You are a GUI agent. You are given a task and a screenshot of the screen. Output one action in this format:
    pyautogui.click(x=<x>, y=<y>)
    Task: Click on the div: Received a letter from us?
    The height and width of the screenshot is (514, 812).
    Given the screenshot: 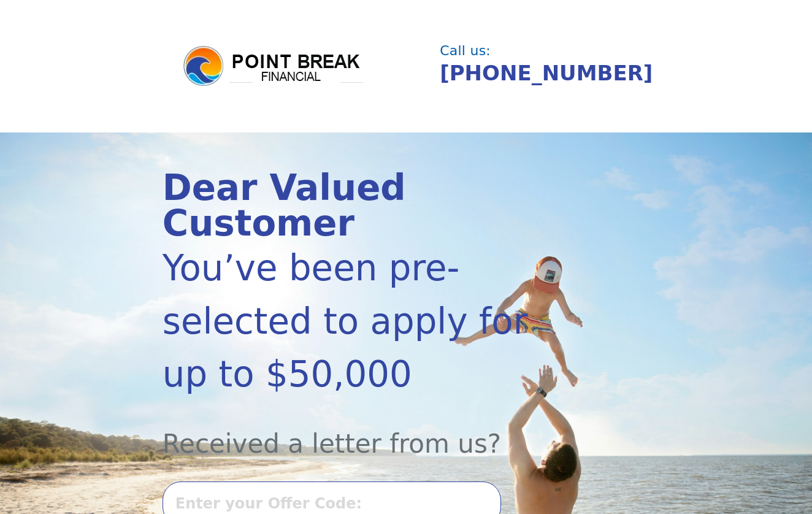 What is the action you would take?
    pyautogui.click(x=369, y=432)
    